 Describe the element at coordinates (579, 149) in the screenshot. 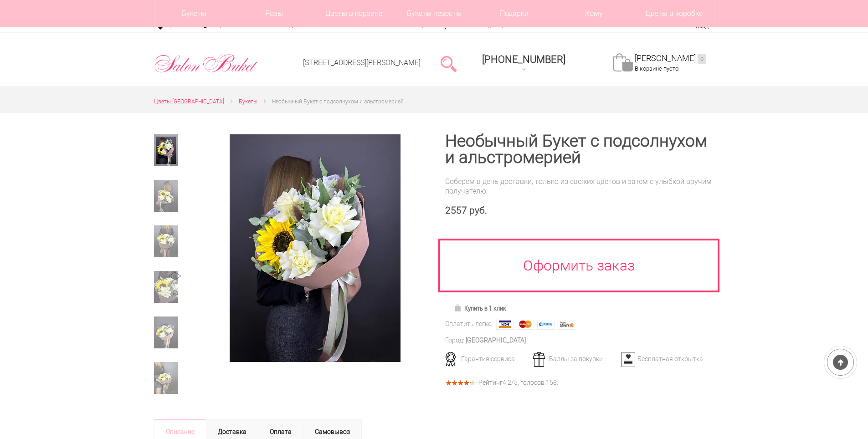

I see `h1: Необычный Букет с подсолнухом и альстромерией` at that location.